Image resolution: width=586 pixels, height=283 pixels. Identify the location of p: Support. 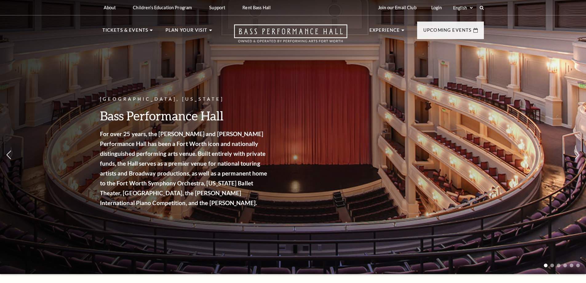
(217, 7).